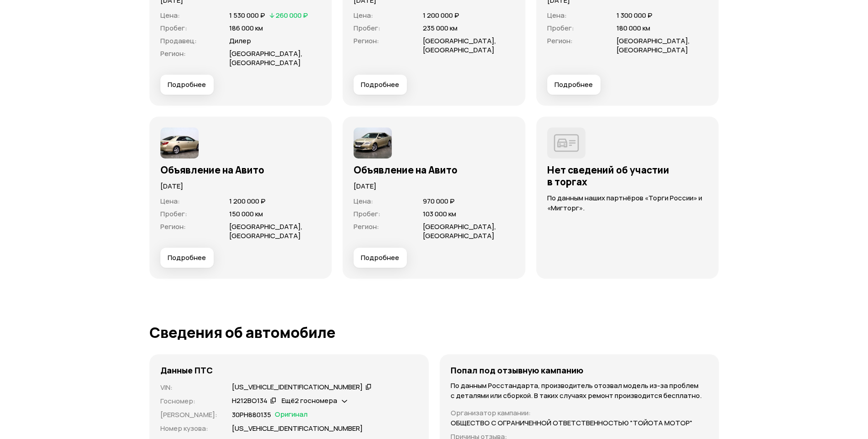 This screenshot has width=868, height=439. I want to click on p: ОБЩЕСТВО С ОГРАНИЧЕННОЙ ОТВЕТСТВЕННОСТЬЮ "ТОЙОТА МОТОР", so click(571, 423).